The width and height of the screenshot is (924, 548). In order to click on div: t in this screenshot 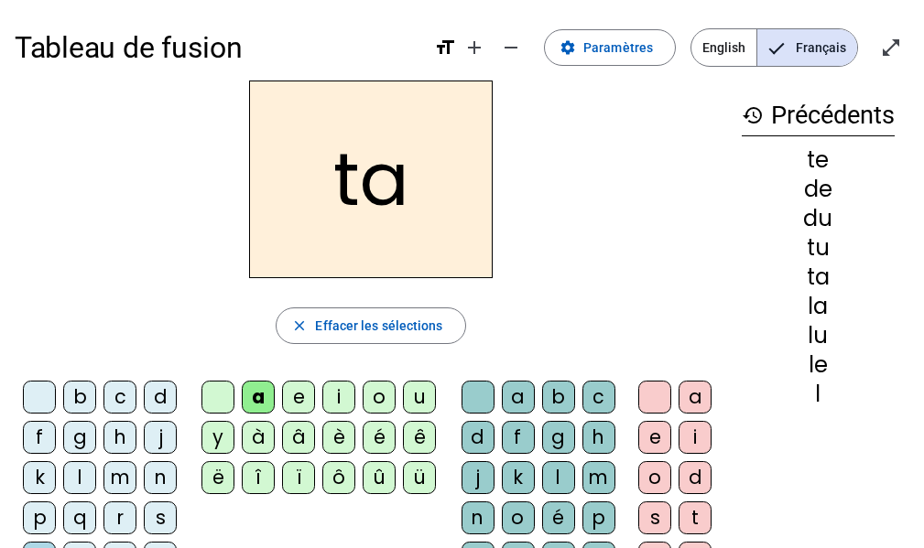, I will do `click(695, 518)`.